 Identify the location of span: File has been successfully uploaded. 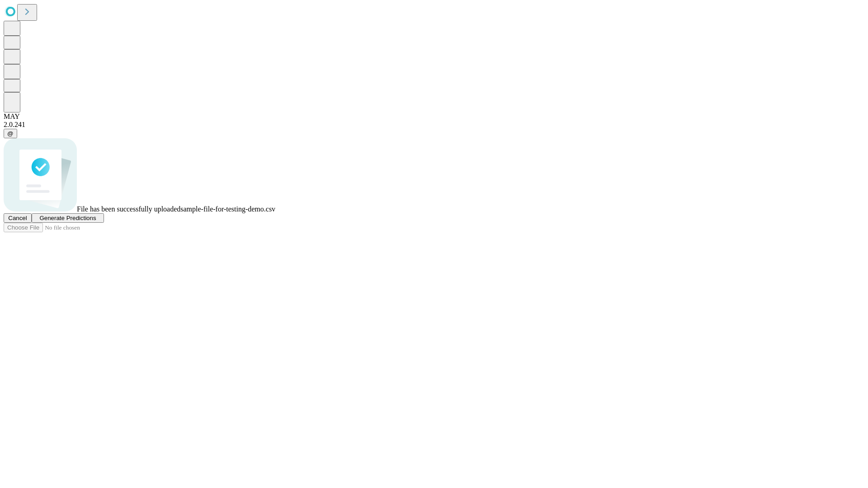
(128, 209).